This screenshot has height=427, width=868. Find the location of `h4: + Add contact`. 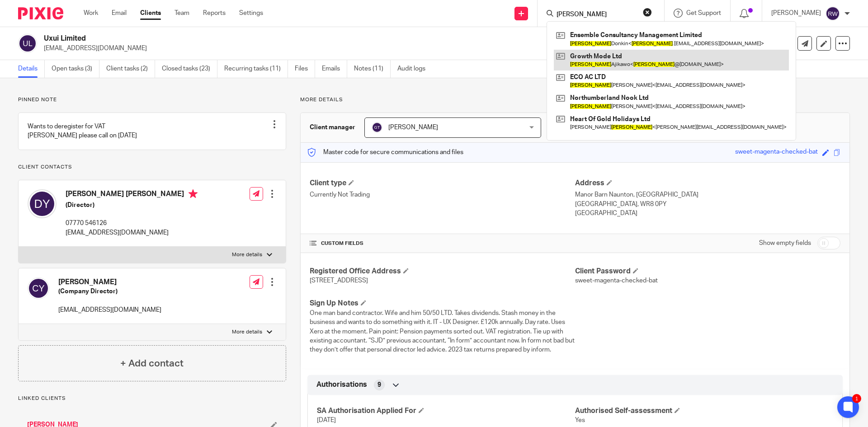

h4: + Add contact is located at coordinates (152, 363).